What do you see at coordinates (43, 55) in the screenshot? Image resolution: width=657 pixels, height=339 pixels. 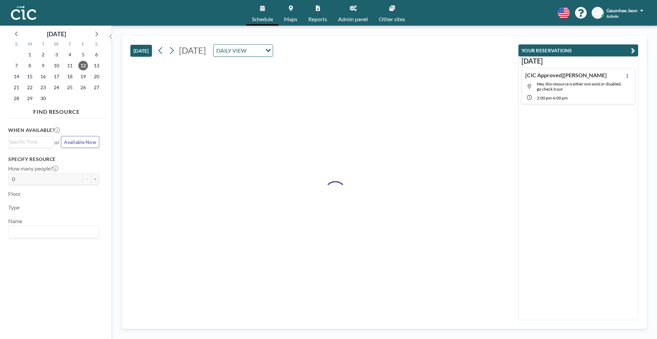 I see `span: Tuesday, September 2, 2025` at bounding box center [43, 55].